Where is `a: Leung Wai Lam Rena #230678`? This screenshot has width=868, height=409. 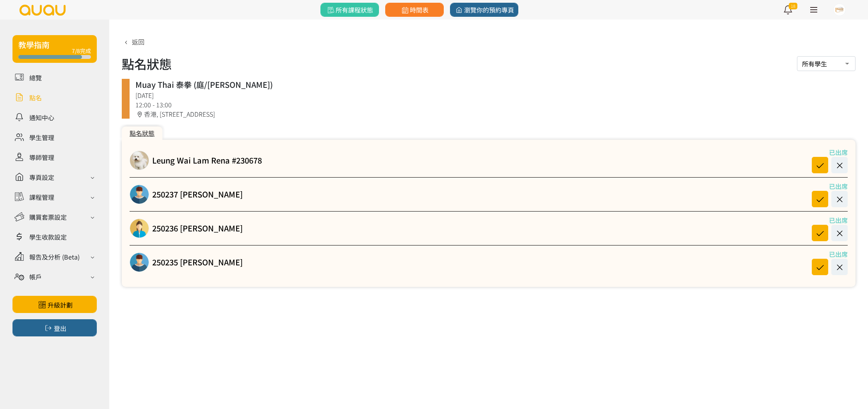
a: Leung Wai Lam Rena #230678 is located at coordinates (207, 160).